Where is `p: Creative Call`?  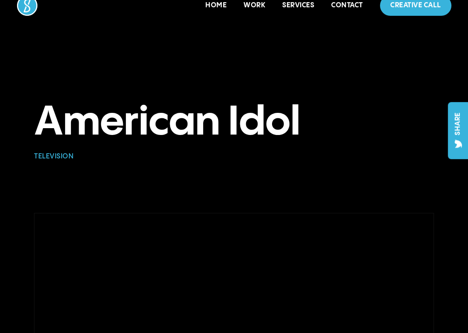
p: Creative Call is located at coordinates (416, 6).